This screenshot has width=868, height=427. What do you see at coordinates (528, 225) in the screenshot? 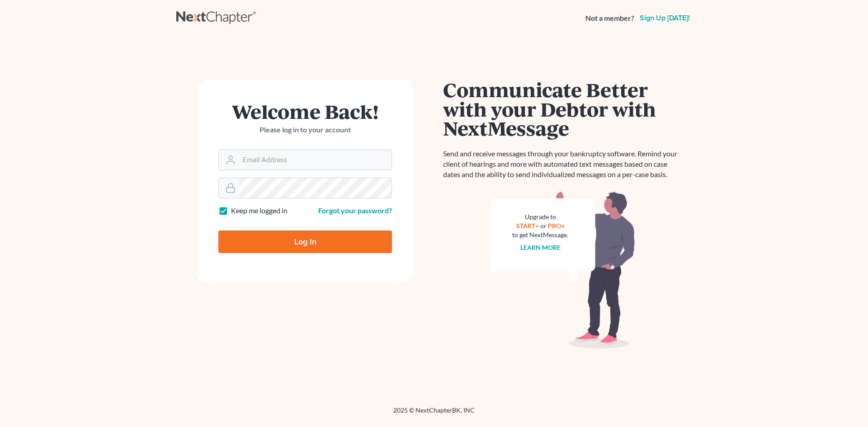
I see `a: START+` at bounding box center [528, 225].